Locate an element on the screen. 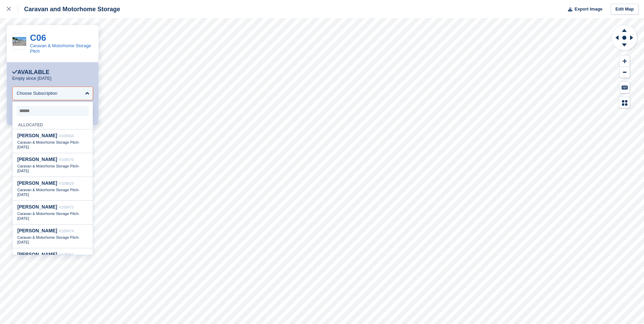  button: Map Legend is located at coordinates (625, 103).